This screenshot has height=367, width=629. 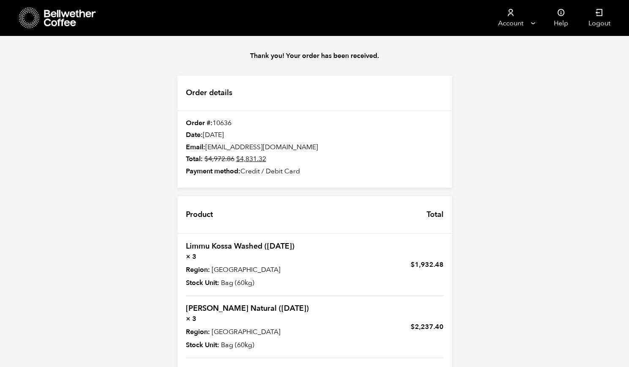 I want to click on del: $4,972.86, so click(x=219, y=159).